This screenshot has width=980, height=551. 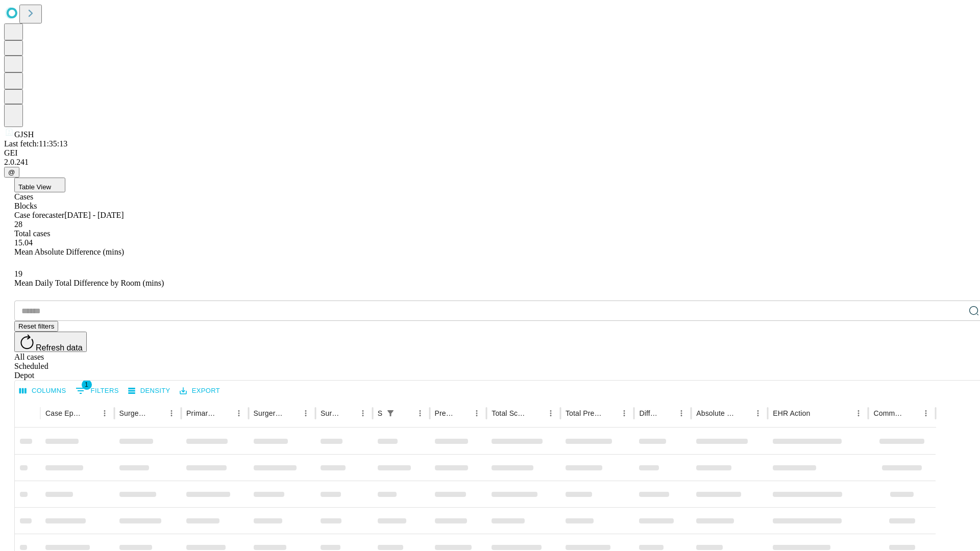 What do you see at coordinates (36, 326) in the screenshot?
I see `span: Reset filters` at bounding box center [36, 326].